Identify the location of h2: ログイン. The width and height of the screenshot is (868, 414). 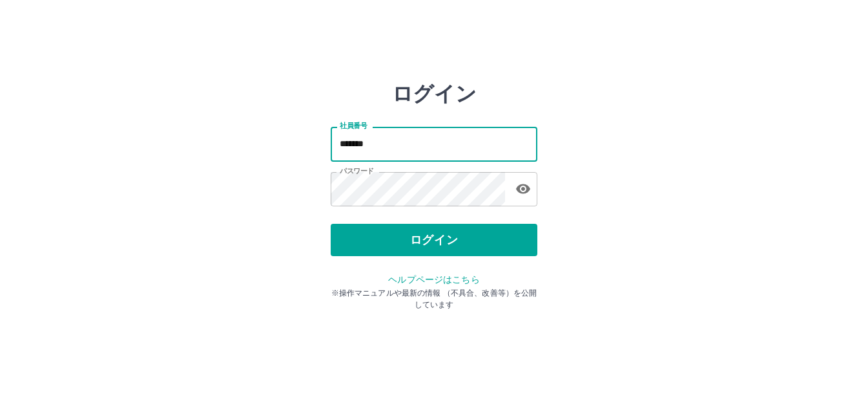
(434, 94).